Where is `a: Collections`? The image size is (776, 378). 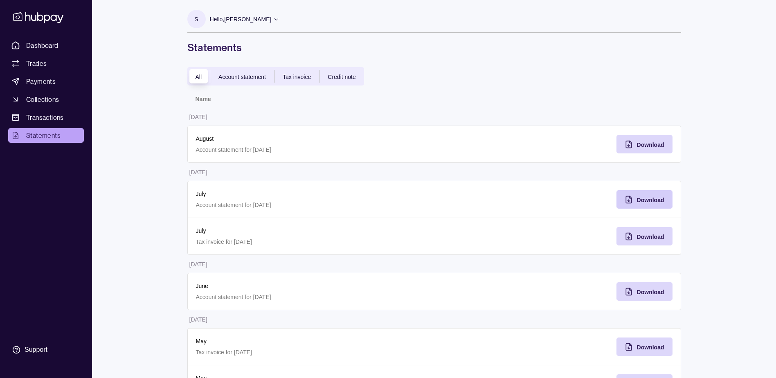 a: Collections is located at coordinates (46, 99).